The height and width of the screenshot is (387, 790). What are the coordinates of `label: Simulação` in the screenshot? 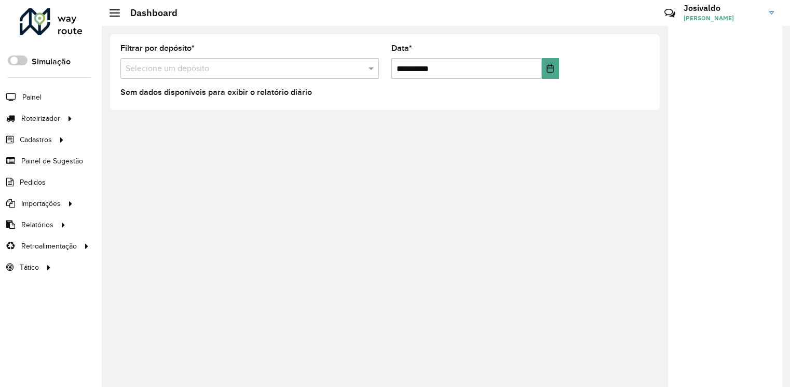 It's located at (51, 62).